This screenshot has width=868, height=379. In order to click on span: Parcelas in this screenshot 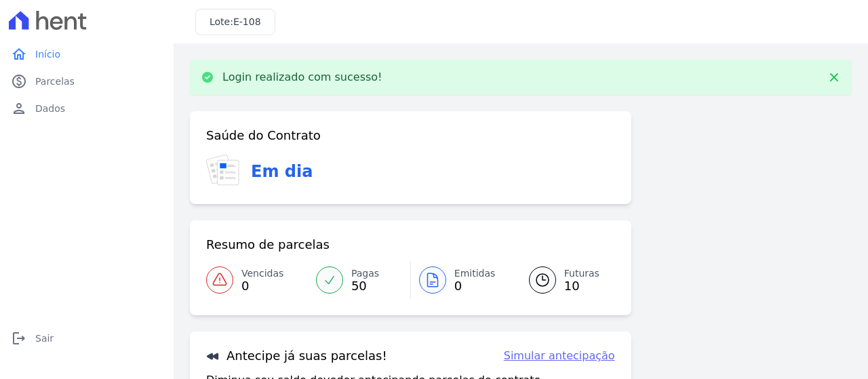, I will do `click(55, 81)`.